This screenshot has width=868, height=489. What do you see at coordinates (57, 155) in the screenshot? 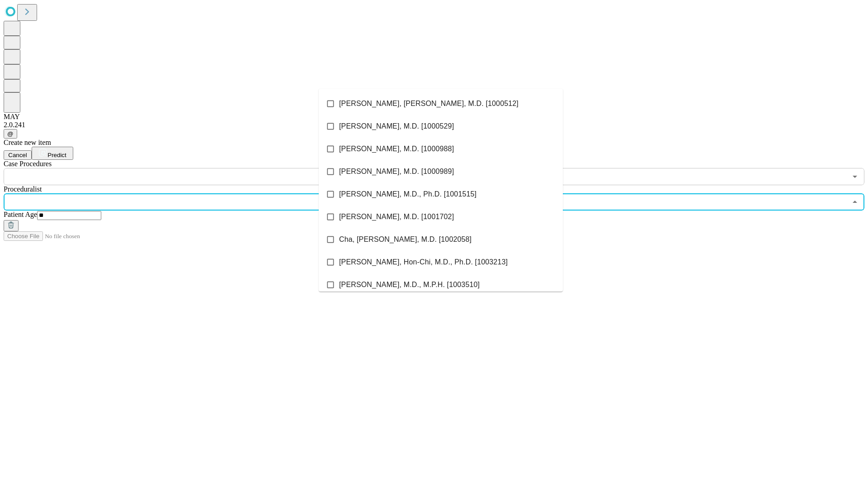
I see `span: Predict` at bounding box center [57, 155].